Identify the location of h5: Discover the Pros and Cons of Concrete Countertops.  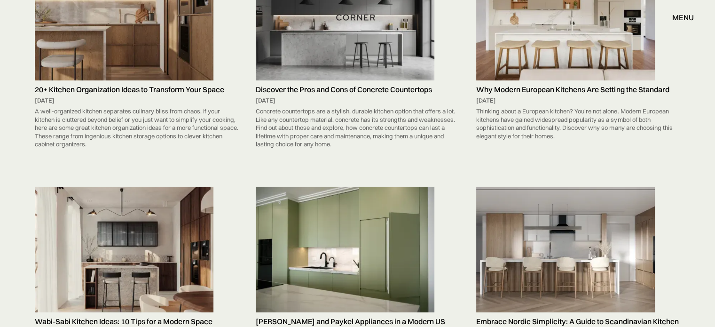
(358, 89).